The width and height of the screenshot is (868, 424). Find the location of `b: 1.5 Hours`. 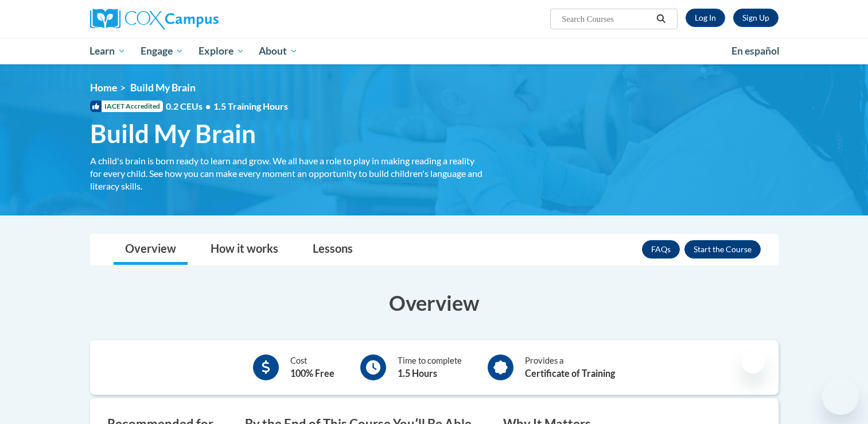

b: 1.5 Hours is located at coordinates (417, 373).